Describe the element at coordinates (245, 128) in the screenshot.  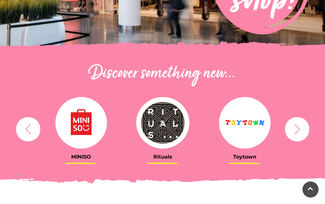
I see `a: Toytown` at that location.